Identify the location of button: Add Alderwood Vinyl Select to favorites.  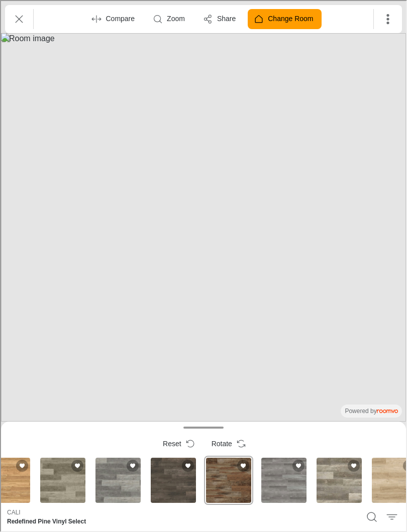
(132, 465).